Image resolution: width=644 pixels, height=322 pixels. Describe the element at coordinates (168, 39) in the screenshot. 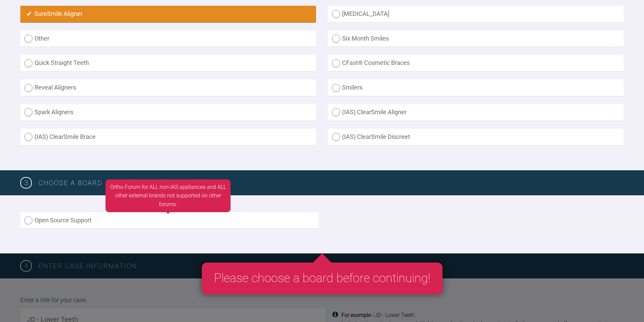

I see `label: Other` at that location.